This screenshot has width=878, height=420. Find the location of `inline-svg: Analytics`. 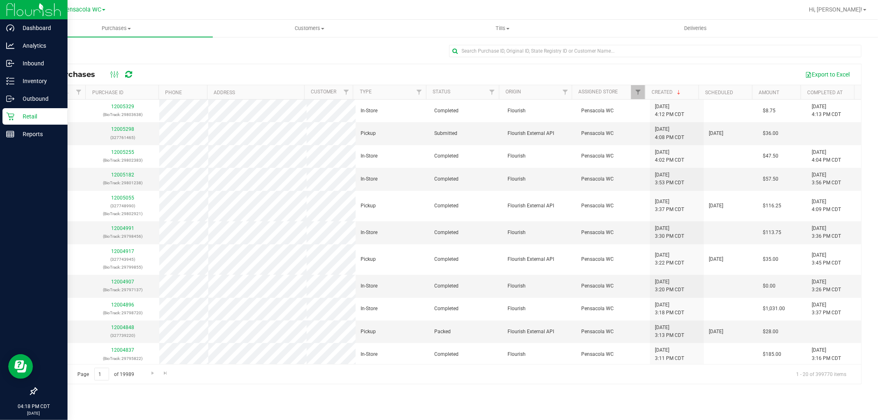

inline-svg: Analytics is located at coordinates (10, 46).